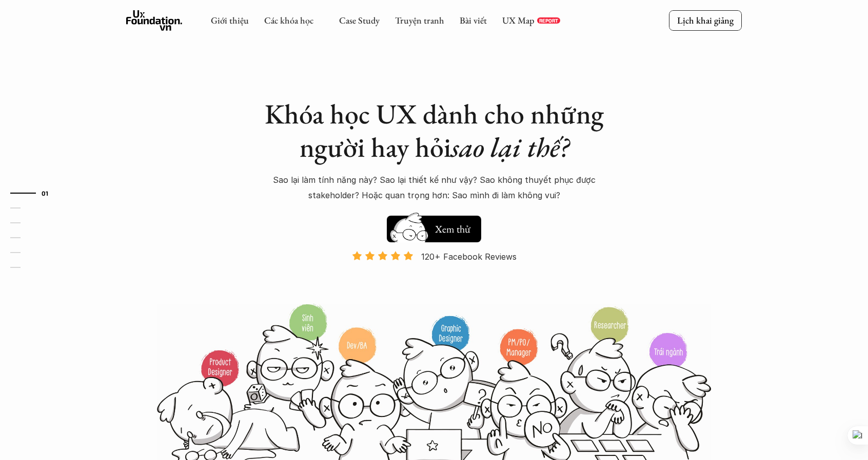  Describe the element at coordinates (359, 20) in the screenshot. I see `a: Case Study` at that location.